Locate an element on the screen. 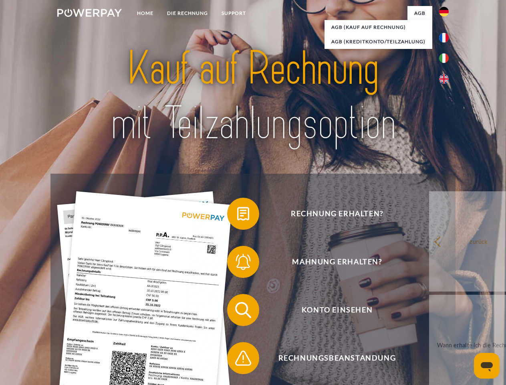 The height and width of the screenshot is (385, 506). a: Konto einsehen is located at coordinates (332, 310).